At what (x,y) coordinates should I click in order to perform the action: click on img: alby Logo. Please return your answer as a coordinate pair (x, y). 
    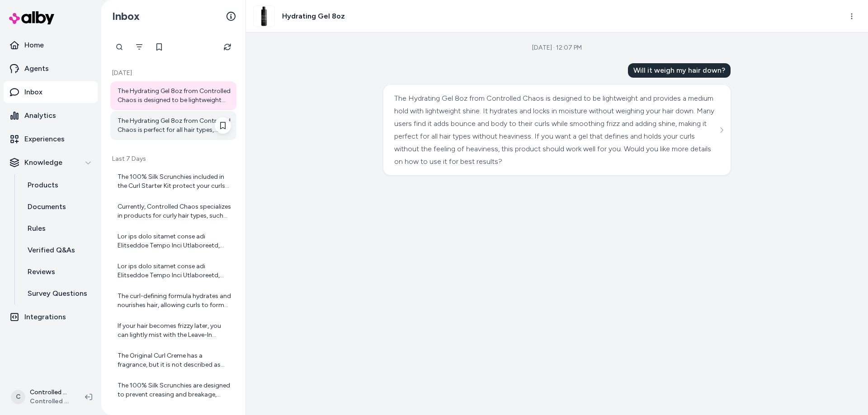
    Looking at the image, I should click on (32, 18).